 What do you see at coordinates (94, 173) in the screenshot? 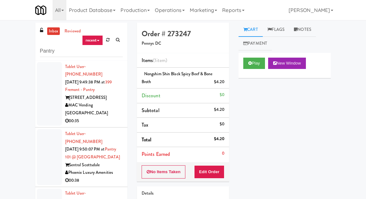
I see `div: Phoenix Luxury Amenities` at bounding box center [94, 173].